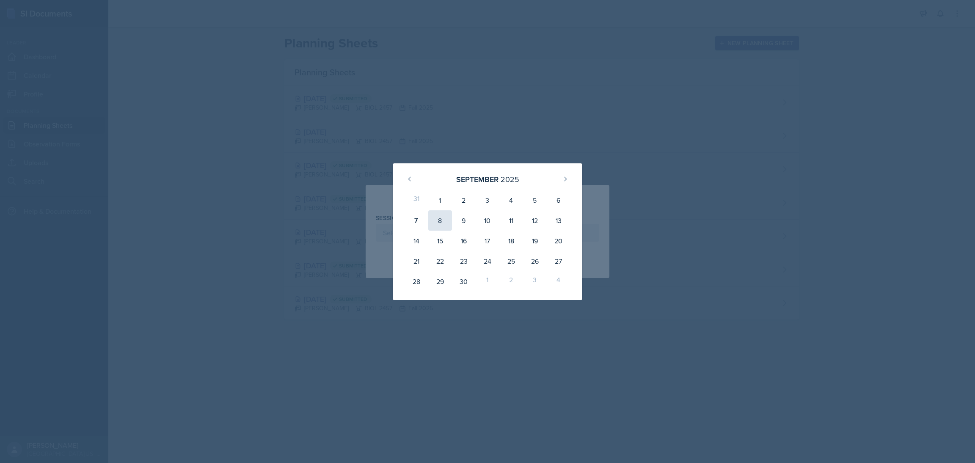  I want to click on div: 8, so click(440, 220).